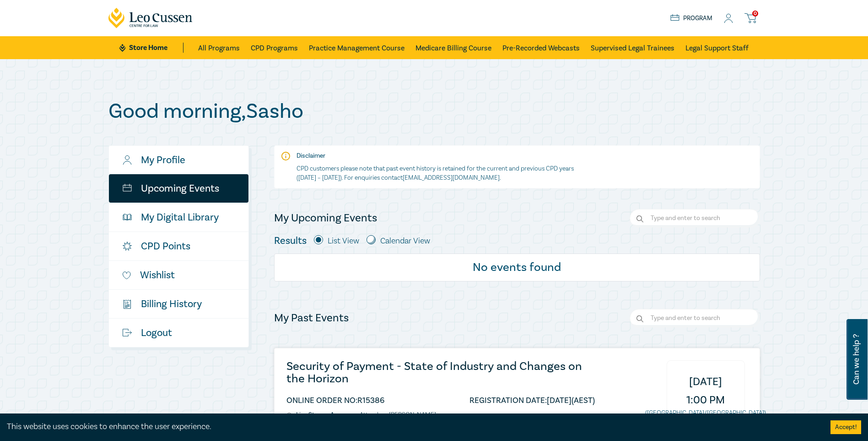  What do you see at coordinates (405, 241) in the screenshot?
I see `label: Calendar View` at bounding box center [405, 241].